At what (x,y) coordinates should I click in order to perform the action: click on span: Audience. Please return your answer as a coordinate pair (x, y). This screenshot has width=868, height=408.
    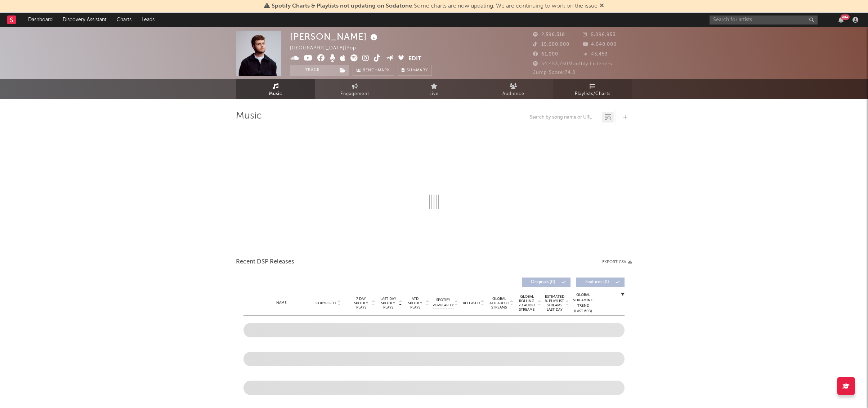
    Looking at the image, I should click on (513, 94).